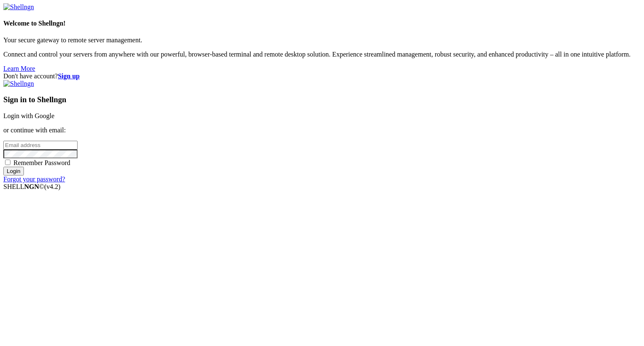 The image size is (644, 346). I want to click on h3: Sign in to Shellngn, so click(322, 100).